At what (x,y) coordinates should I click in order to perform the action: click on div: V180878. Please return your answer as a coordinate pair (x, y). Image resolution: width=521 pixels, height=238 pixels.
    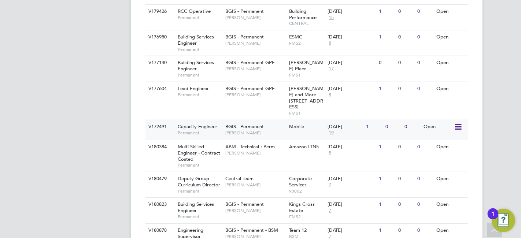
    Looking at the image, I should click on (159, 230).